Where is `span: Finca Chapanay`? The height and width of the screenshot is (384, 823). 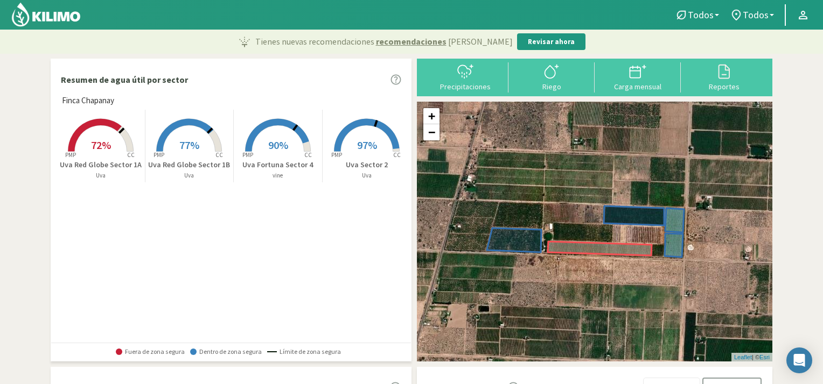
span: Finca Chapanay is located at coordinates (88, 101).